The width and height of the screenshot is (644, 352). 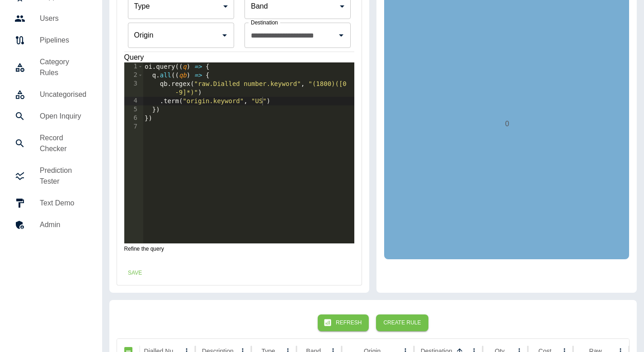 What do you see at coordinates (64, 40) in the screenshot?
I see `h5: Pipelines` at bounding box center [64, 40].